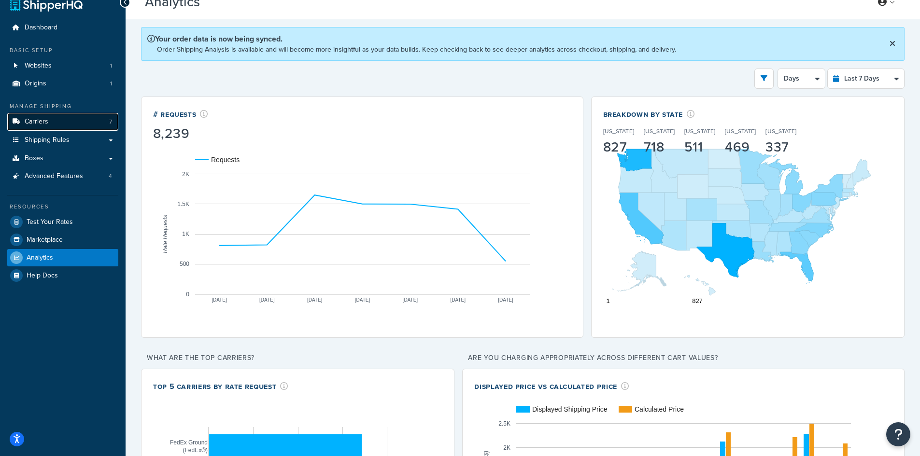 The width and height of the screenshot is (920, 456). Describe the element at coordinates (63, 84) in the screenshot. I see `a: Origins1` at that location.